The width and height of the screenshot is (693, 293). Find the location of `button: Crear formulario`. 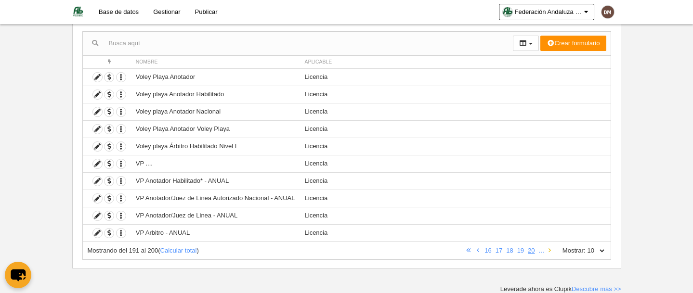

button: Crear formulario is located at coordinates (573, 43).